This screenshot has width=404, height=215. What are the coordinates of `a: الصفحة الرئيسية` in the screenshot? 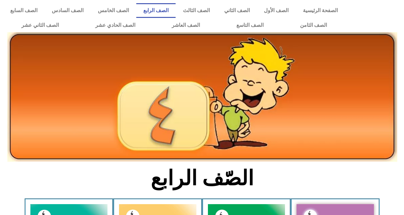 It's located at (321, 11).